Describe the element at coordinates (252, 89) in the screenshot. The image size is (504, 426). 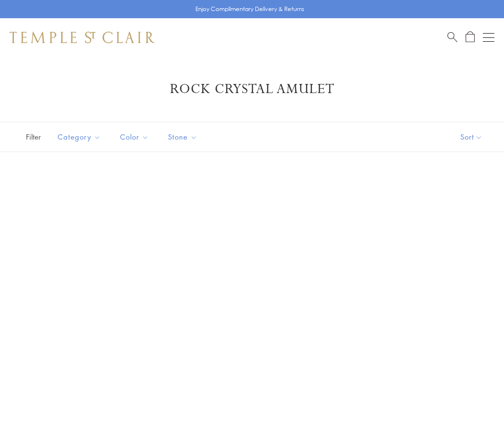
I see `h1: Rock Crystal Amulet` at that location.